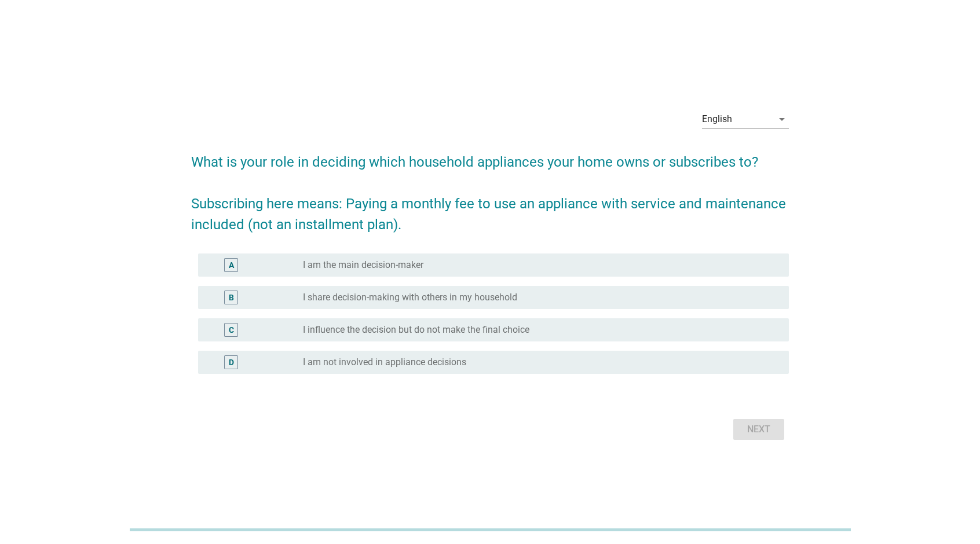 The width and height of the screenshot is (980, 544). What do you see at coordinates (231, 265) in the screenshot?
I see `div: A` at bounding box center [231, 265].